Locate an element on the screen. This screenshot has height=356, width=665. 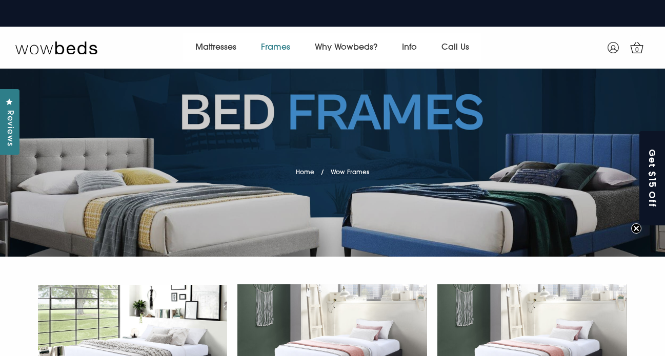
div: Get $15 OffClose teaser is located at coordinates (652, 178).